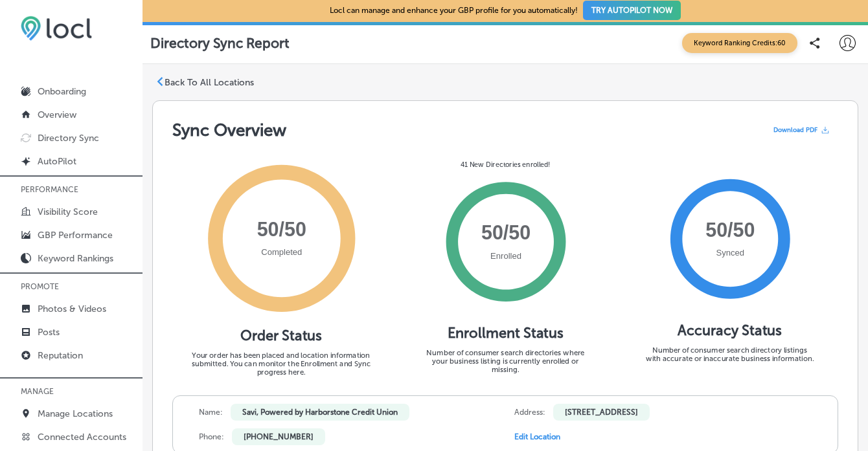 The height and width of the screenshot is (451, 868). What do you see at coordinates (72, 309) in the screenshot?
I see `p: Photos & Videos` at bounding box center [72, 309].